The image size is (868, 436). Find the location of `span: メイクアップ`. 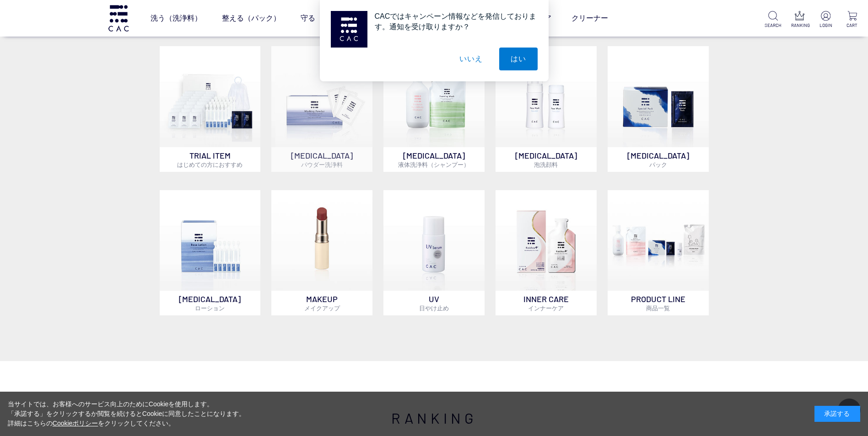

span: メイクアップ is located at coordinates (322, 308).